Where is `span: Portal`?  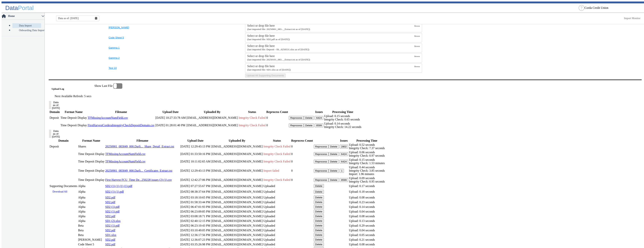 span: Portal is located at coordinates (26, 8).